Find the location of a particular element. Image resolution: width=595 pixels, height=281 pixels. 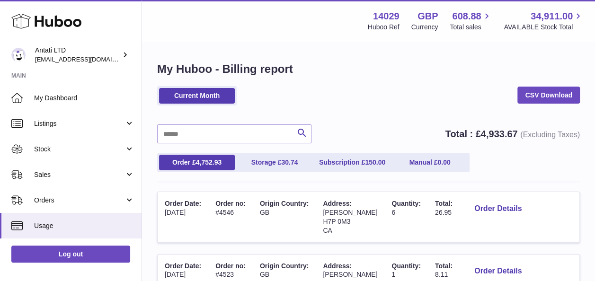

a: Order £4,752.93 is located at coordinates (197, 162).